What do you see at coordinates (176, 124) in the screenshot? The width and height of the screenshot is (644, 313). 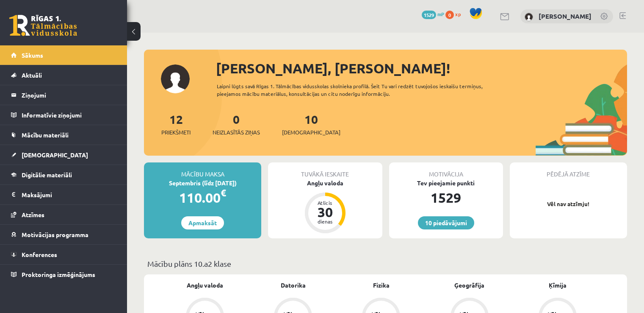 I see `a: 12Priekšmeti` at bounding box center [176, 124].